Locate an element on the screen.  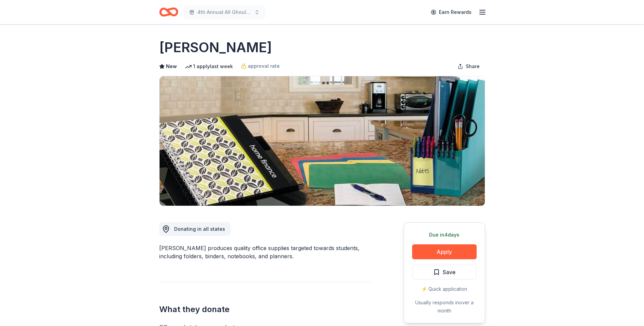
button: Share is located at coordinates (468, 66).